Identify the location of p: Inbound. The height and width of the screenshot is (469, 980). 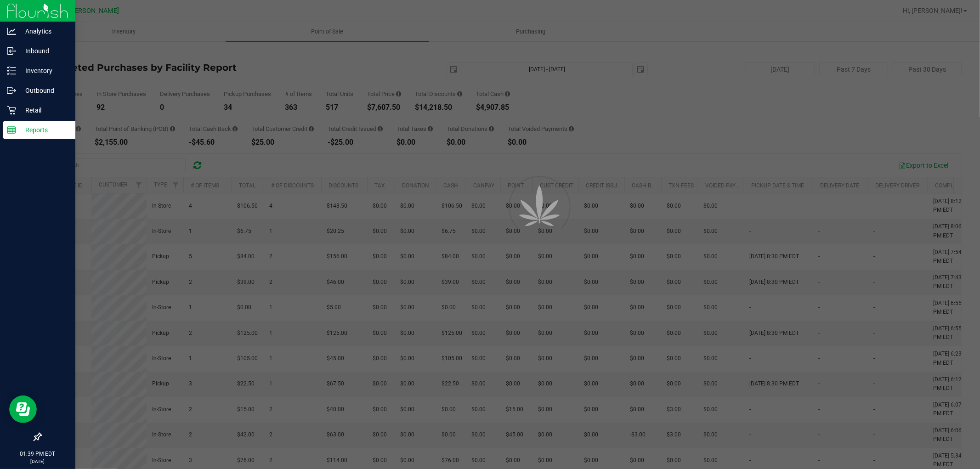
(44, 51).